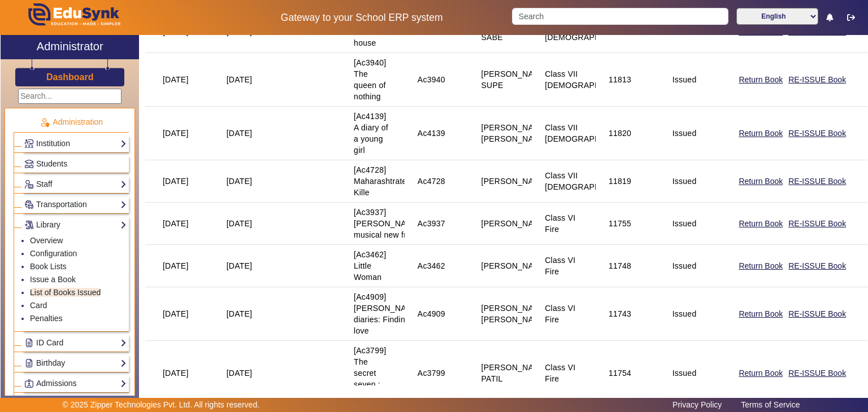 The height and width of the screenshot is (412, 868). Describe the element at coordinates (373, 79) in the screenshot. I see `div: [Ac3940] The queen of nothing` at that location.